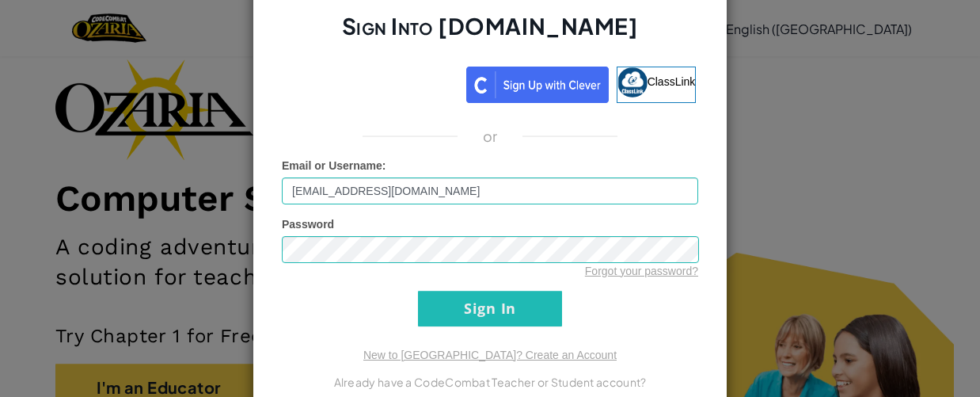 The width and height of the screenshot is (980, 397). I want to click on img: clever_sso_button@2x.png, so click(537, 84).